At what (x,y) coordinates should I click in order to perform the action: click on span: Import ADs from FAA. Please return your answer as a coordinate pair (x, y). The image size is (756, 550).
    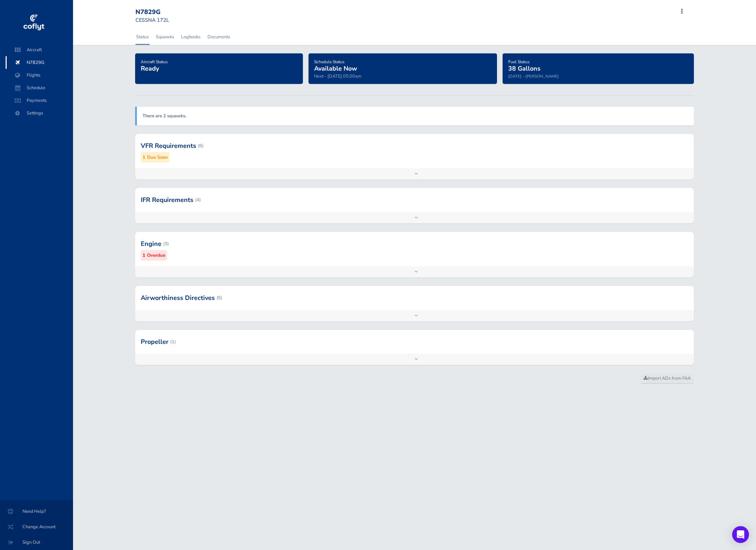
    Looking at the image, I should click on (667, 378).